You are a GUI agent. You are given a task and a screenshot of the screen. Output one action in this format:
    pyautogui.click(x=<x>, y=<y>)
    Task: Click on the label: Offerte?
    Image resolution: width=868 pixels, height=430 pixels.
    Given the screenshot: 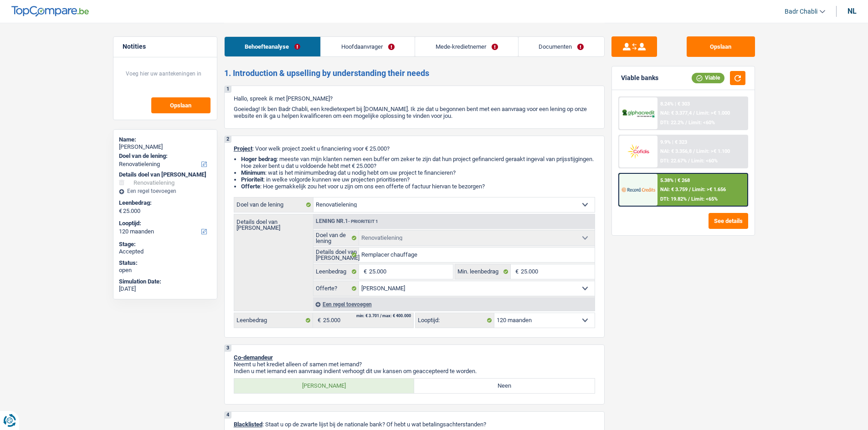 What is the action you would take?
    pyautogui.click(x=336, y=289)
    